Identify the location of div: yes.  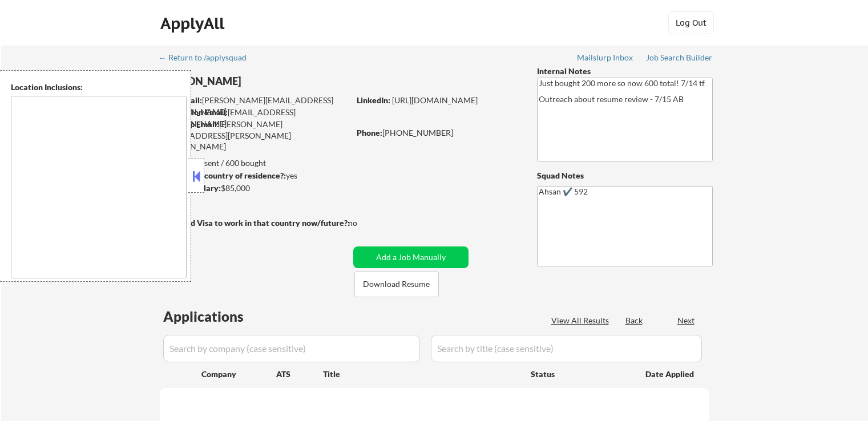
(252, 176).